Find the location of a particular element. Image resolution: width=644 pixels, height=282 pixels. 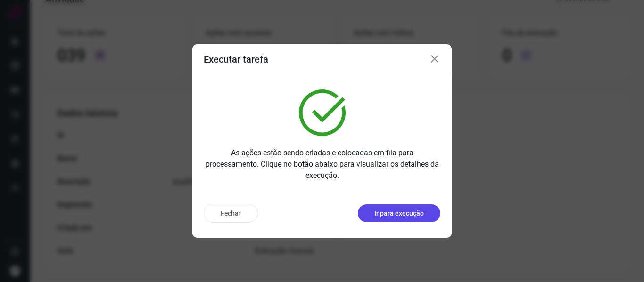

p: As ações estão sendo criadas e colocadas em fila para processamento. Clique no botão abaixo para ... is located at coordinates (322, 164).